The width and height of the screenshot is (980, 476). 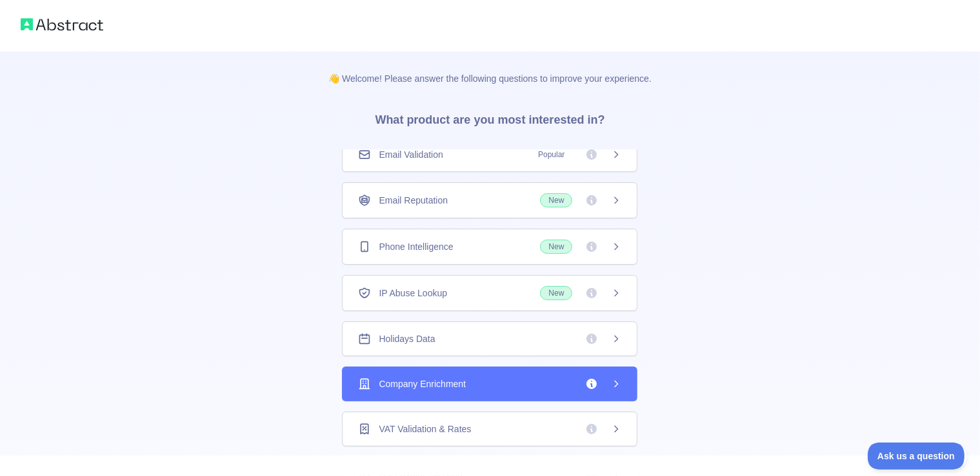 What do you see at coordinates (489, 68) in the screenshot?
I see `p: 👋 Welcome! Please answer the following questions to improve your experience.` at bounding box center [489, 68].